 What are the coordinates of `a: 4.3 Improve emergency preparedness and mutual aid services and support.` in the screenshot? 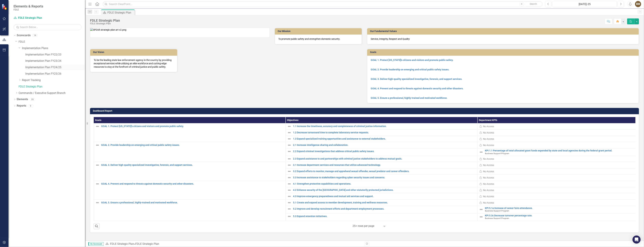 It's located at (384, 196).